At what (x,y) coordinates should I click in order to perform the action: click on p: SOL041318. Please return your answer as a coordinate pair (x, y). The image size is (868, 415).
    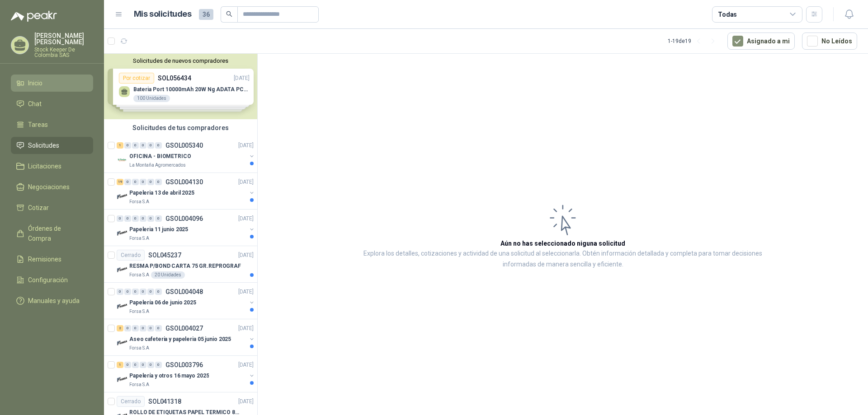
    Looking at the image, I should click on (165, 402).